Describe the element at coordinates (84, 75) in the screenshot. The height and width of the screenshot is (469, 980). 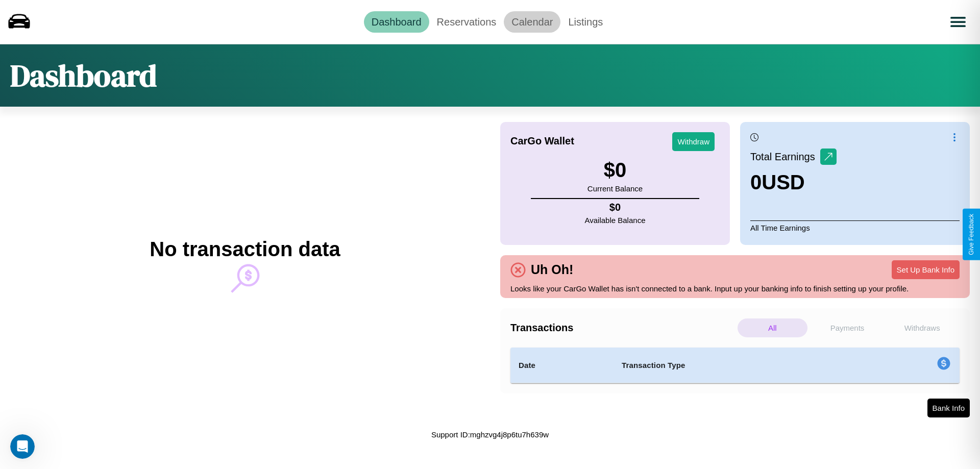
I see `h1: Dashboard` at that location.